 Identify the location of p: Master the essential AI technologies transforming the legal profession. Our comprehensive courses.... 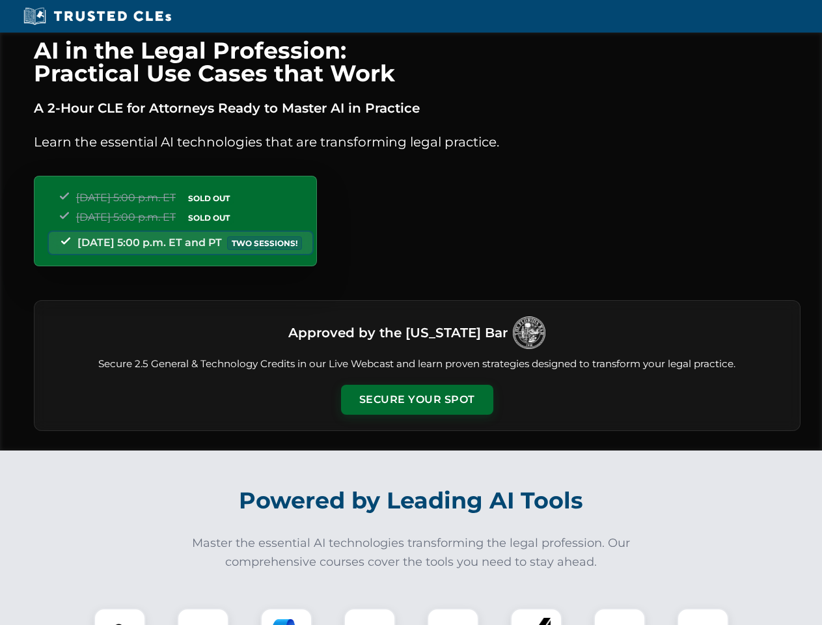
(412, 553).